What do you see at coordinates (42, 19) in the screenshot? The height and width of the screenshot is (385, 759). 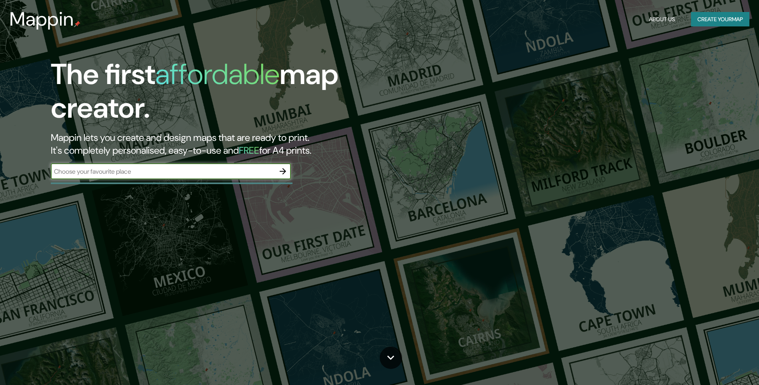 I see `h3: Mappin` at bounding box center [42, 19].